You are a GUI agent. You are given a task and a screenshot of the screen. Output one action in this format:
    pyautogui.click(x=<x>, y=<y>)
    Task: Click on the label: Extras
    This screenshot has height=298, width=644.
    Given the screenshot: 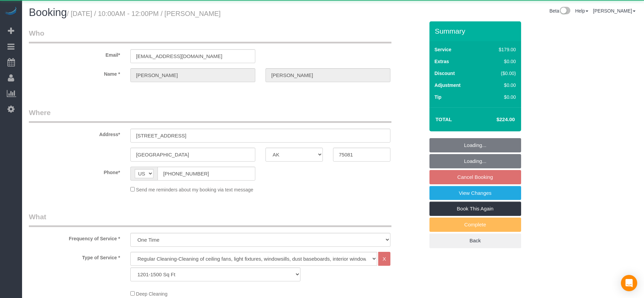 What is the action you would take?
    pyautogui.click(x=442, y=61)
    